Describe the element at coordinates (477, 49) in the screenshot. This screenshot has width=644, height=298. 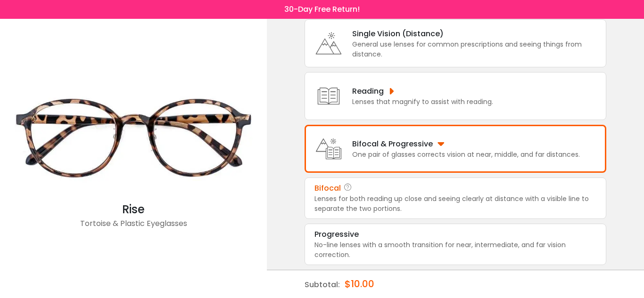
I see `div: General use lenses for common prescriptions and seeing things from distance.` at that location.